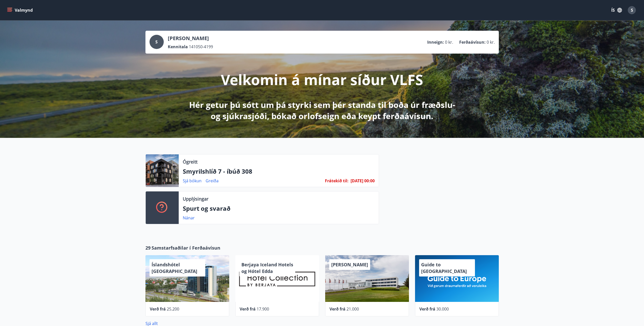 This screenshot has width=644, height=326. I want to click on button: menu, so click(20, 10).